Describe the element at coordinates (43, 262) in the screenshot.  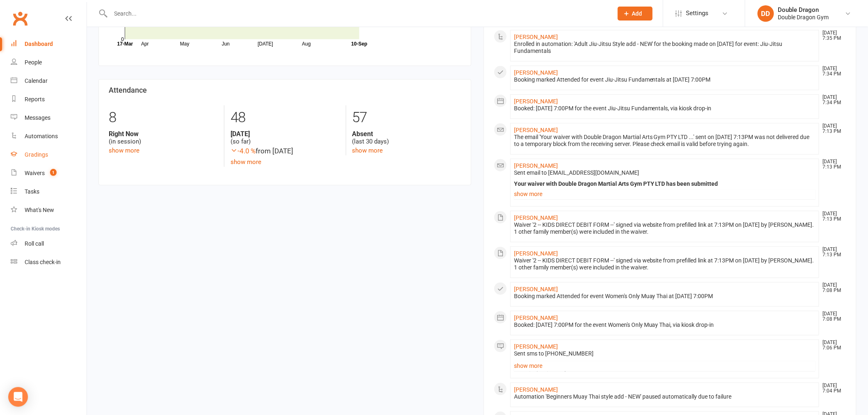
I see `div: Class check-in` at that location.